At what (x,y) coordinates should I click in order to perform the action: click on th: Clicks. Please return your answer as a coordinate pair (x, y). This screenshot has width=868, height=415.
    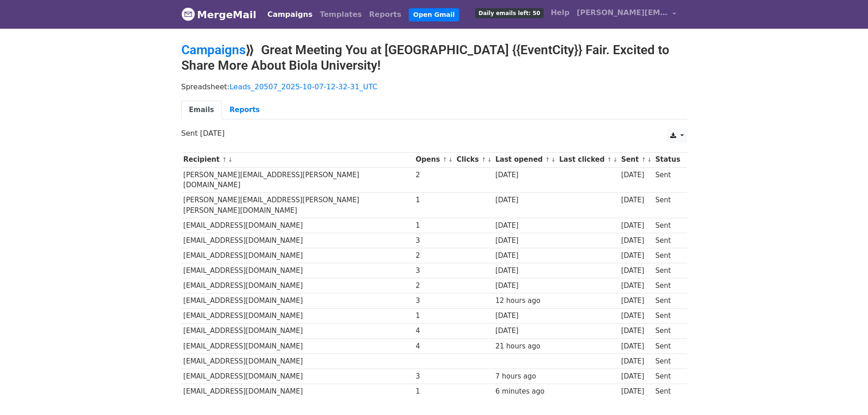
    Looking at the image, I should click on (473, 160).